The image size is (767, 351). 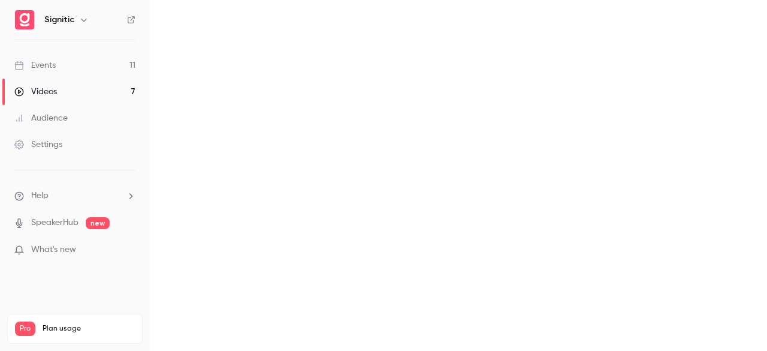 I want to click on span: new, so click(x=98, y=223).